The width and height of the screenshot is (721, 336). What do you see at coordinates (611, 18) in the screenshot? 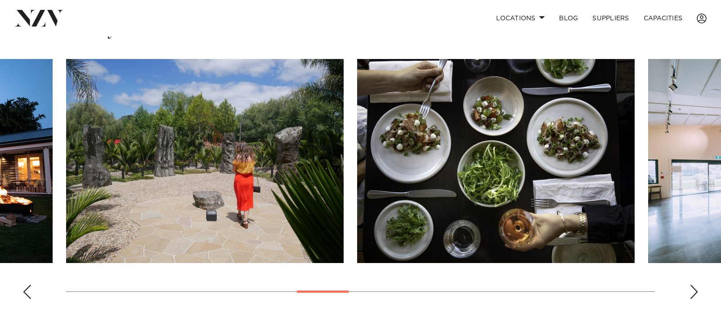
I see `a: SUPPLIERS` at bounding box center [611, 18].